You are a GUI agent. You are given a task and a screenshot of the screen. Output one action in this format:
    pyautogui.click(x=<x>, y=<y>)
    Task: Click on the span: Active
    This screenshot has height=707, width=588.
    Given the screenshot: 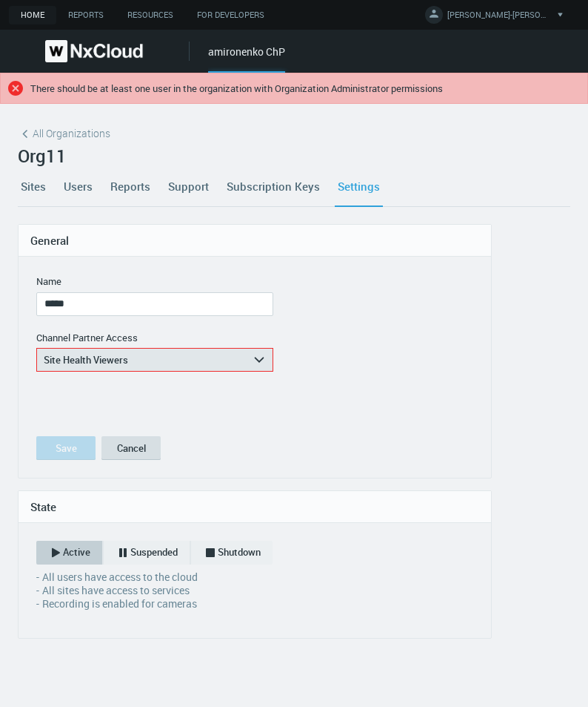 What is the action you would take?
    pyautogui.click(x=76, y=552)
    